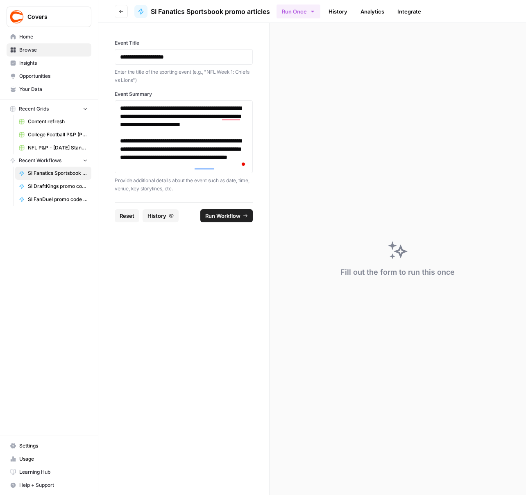  I want to click on button: Recent Grids, so click(49, 109).